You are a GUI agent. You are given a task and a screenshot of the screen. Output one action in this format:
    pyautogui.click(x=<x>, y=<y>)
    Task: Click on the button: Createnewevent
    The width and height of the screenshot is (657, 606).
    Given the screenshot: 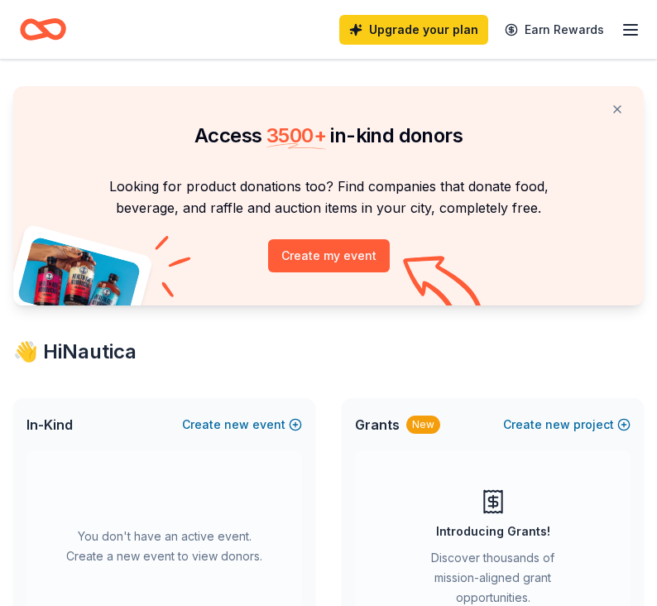 What is the action you would take?
    pyautogui.click(x=242, y=424)
    